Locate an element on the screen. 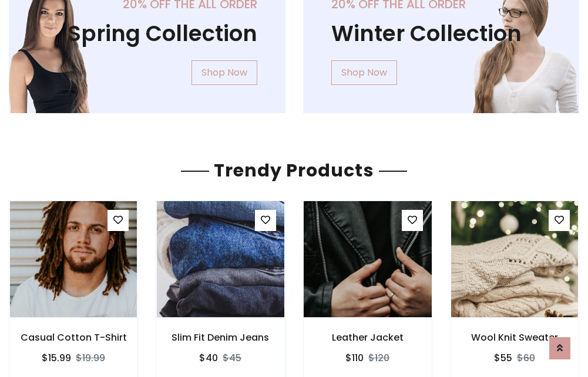 The height and width of the screenshot is (377, 588). h1: Spring Collection is located at coordinates (147, 33).